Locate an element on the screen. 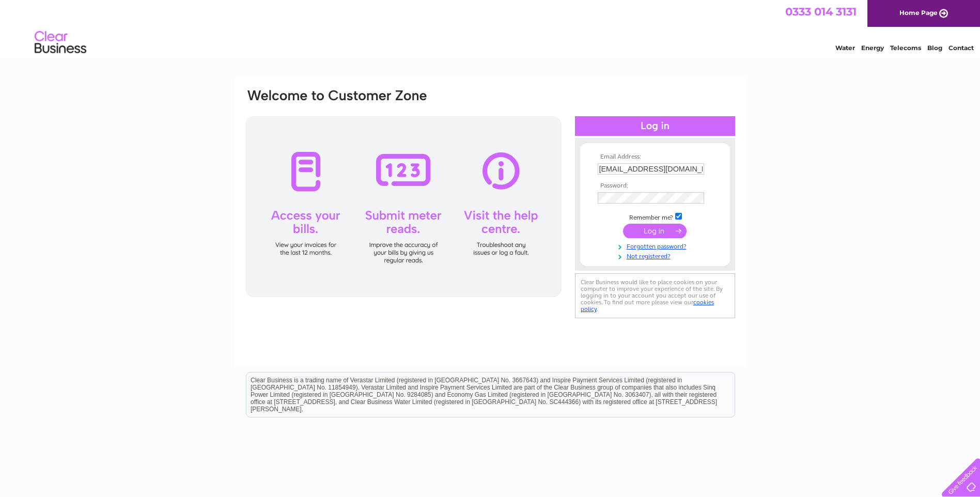 The width and height of the screenshot is (980, 497). img: logo.png is located at coordinates (60, 42).